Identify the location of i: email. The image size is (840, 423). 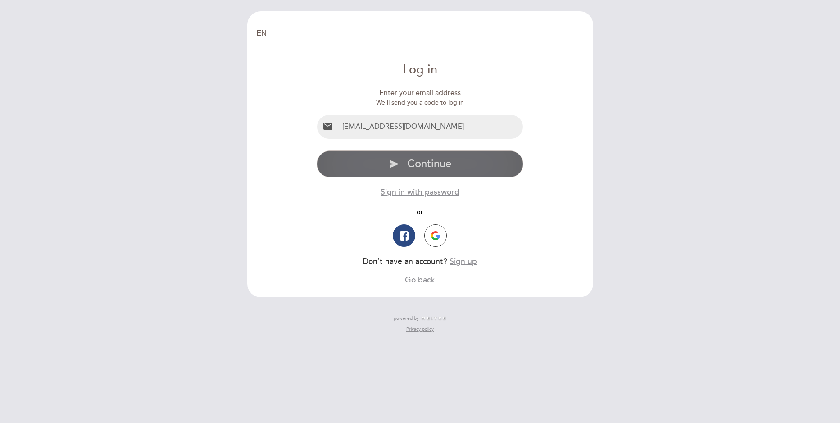
(328, 126).